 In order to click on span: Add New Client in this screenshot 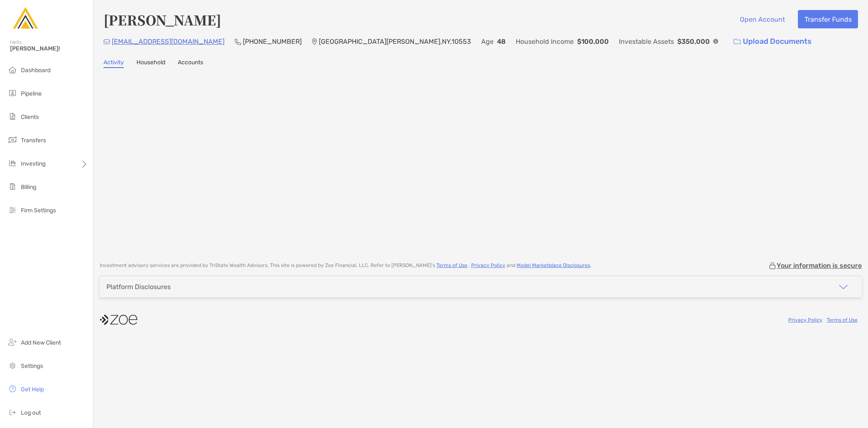, I will do `click(41, 342)`.